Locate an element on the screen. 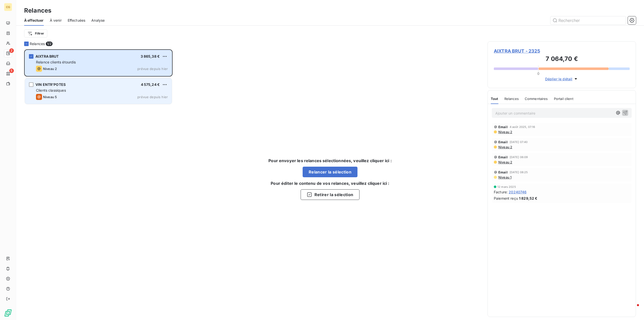 Image resolution: width=644 pixels, height=320 pixels. span: 4 575,24 € is located at coordinates (151, 84).